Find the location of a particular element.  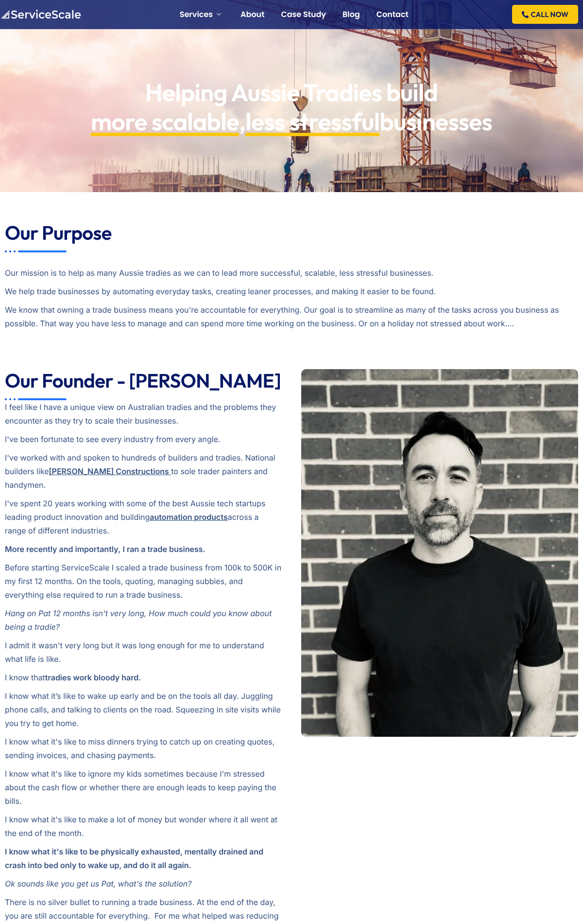

em: Ok sounds like you get us Pat, what's the solution? is located at coordinates (98, 883).